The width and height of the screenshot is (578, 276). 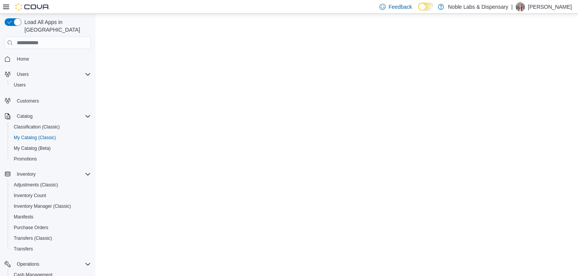 I want to click on a: Customers, so click(x=28, y=101).